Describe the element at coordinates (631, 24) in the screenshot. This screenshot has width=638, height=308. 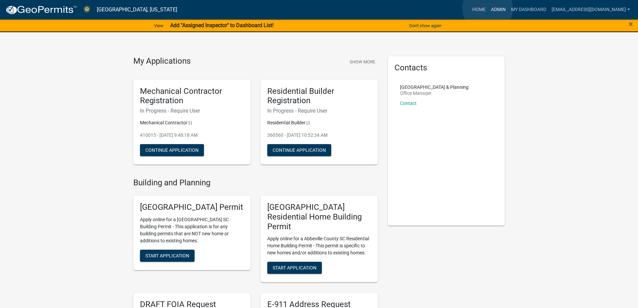
I see `button: Close` at that location.